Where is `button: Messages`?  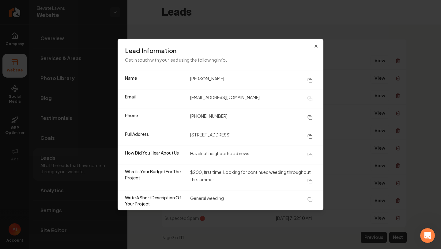
button: Messages is located at coordinates (61, 203).